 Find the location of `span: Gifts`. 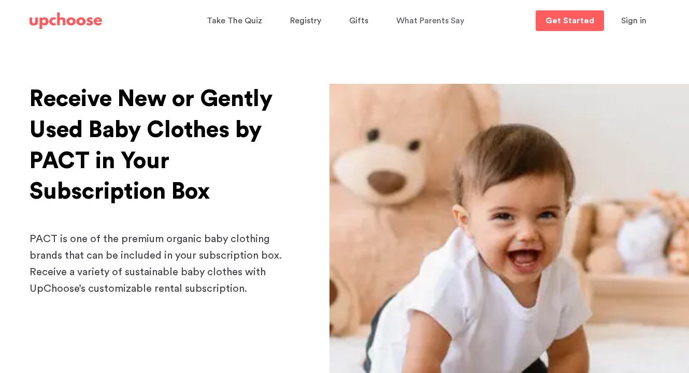

span: Gifts is located at coordinates (358, 21).